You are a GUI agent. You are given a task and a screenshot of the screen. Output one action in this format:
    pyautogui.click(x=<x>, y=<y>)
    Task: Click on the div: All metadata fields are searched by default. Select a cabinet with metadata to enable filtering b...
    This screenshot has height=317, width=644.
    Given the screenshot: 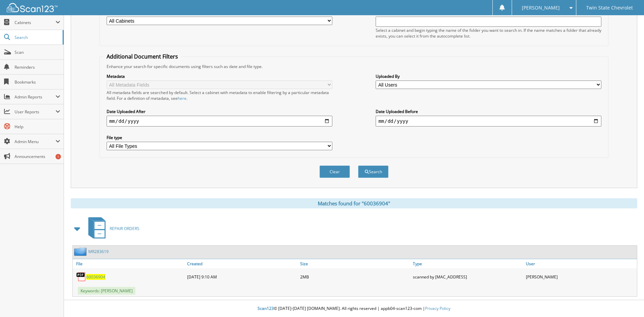 What is the action you would take?
    pyautogui.click(x=220, y=96)
    